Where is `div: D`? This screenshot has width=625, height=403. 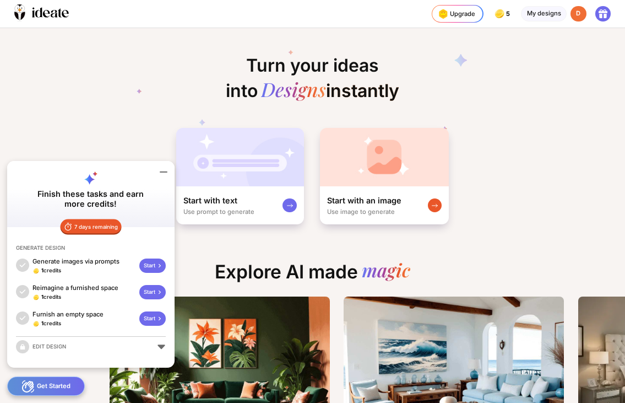 div: D is located at coordinates (578, 14).